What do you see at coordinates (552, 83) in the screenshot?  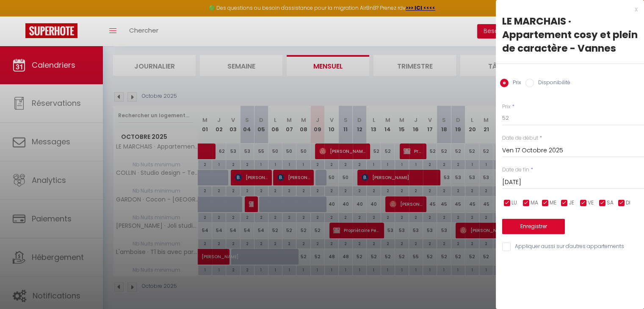 I see `label: Disponibilité` at bounding box center [552, 83].